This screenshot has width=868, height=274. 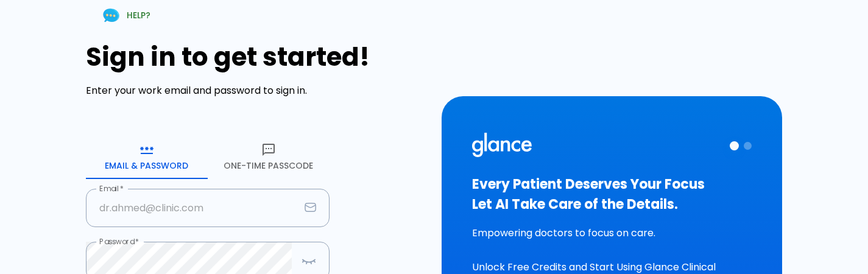 I want to click on button: Email & Password, so click(x=147, y=157).